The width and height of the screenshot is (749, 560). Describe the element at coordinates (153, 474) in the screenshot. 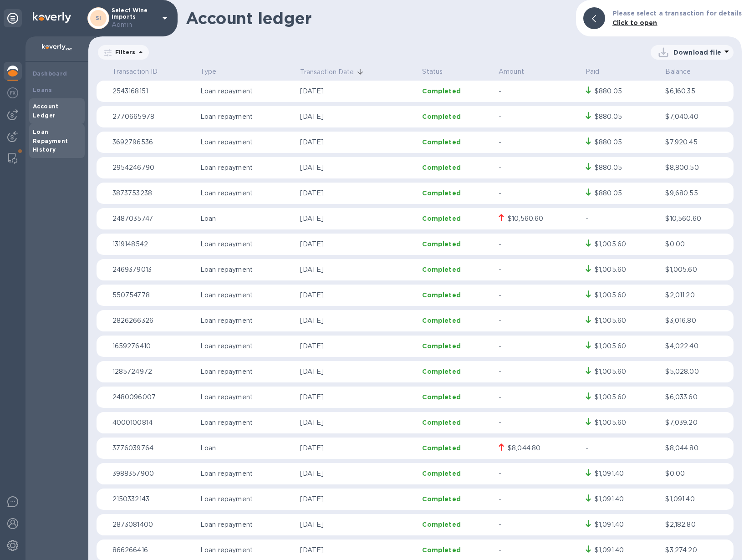

I see `p: 3988357900` at that location.